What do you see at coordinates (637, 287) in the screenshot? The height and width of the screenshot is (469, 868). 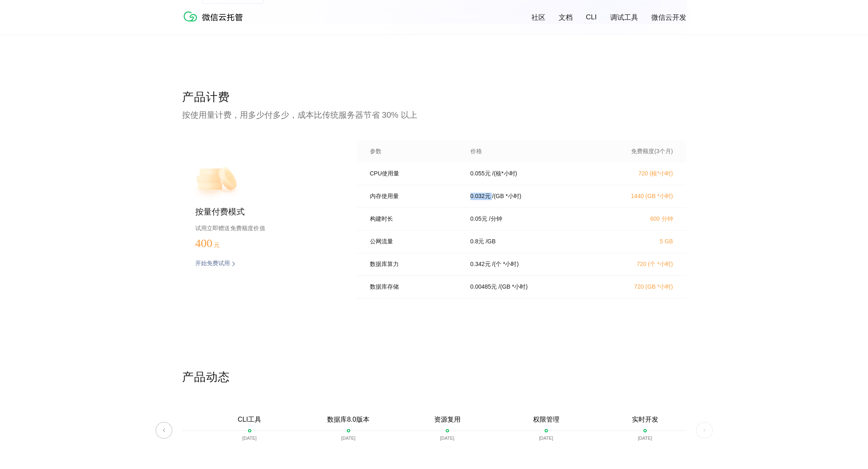 I see `p: 720 (GB *小时)` at bounding box center [637, 287].